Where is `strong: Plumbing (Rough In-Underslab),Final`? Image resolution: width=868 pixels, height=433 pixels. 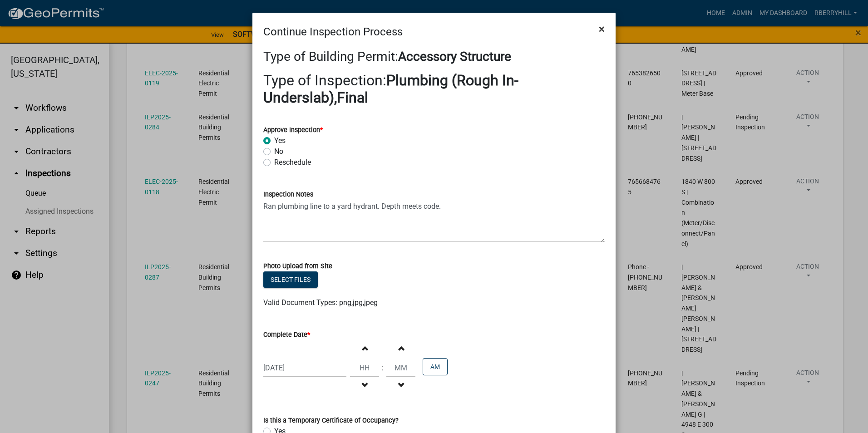 strong: Plumbing (Rough In-Underslab),Final is located at coordinates (391, 89).